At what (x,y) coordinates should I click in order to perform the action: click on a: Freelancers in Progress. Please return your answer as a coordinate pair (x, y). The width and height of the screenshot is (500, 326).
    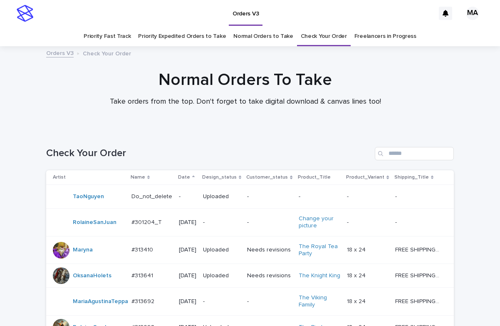
    Looking at the image, I should click on (385, 36).